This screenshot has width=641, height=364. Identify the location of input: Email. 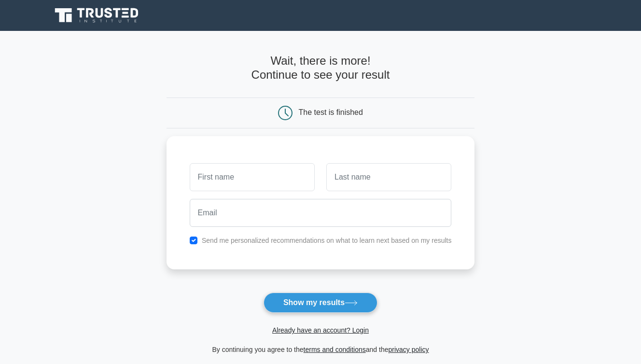
(320, 213).